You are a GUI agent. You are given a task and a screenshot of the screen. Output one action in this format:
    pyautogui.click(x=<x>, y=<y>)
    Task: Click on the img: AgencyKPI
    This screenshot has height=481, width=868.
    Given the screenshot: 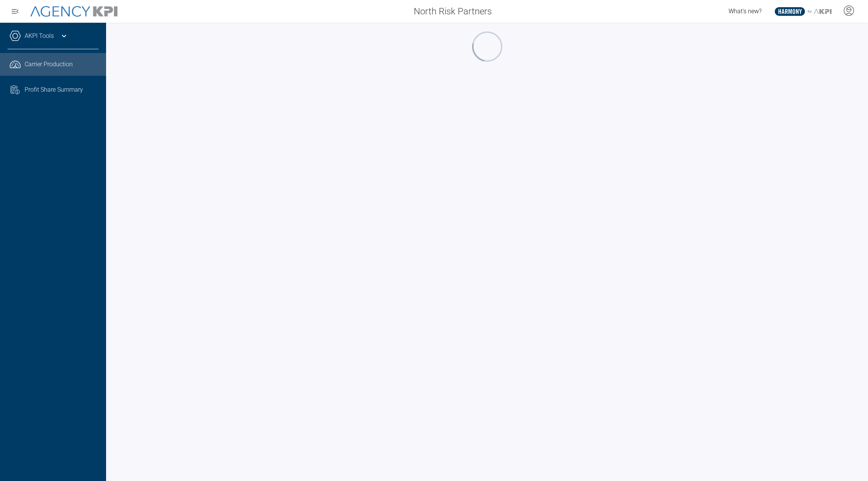 What is the action you would take?
    pyautogui.click(x=74, y=11)
    